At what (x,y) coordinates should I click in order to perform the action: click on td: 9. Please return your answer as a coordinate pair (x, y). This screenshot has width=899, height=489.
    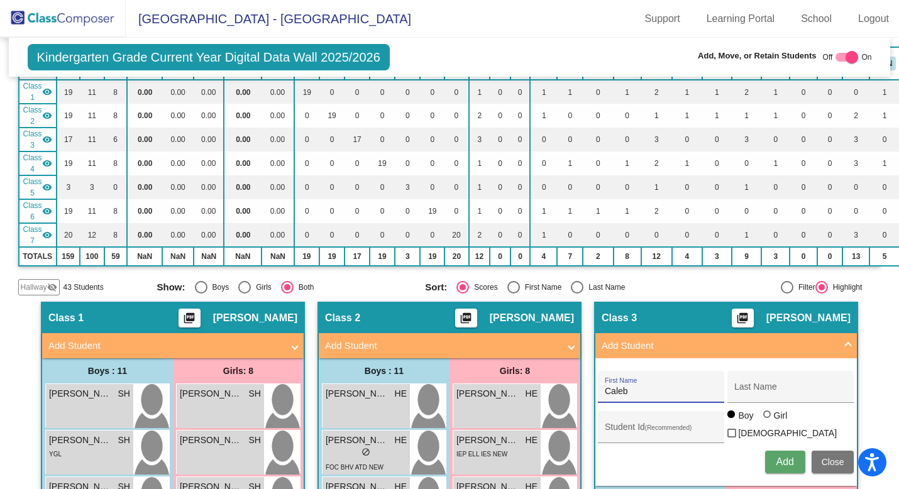
    Looking at the image, I should click on (747, 257).